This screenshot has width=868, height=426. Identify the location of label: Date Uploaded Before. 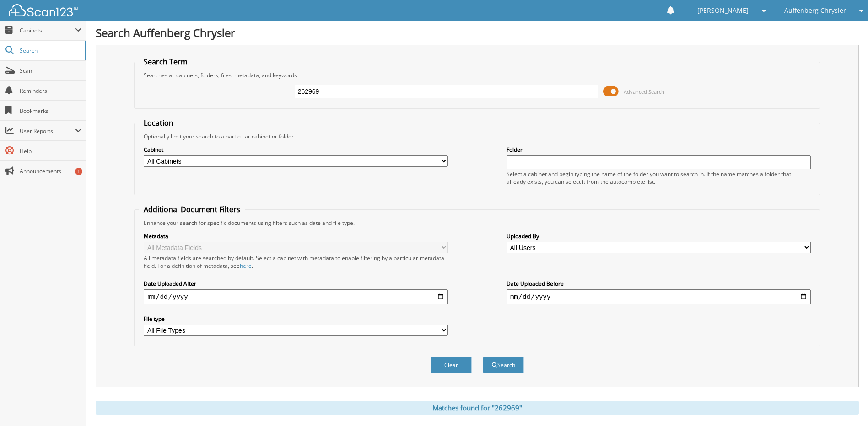
(658, 283).